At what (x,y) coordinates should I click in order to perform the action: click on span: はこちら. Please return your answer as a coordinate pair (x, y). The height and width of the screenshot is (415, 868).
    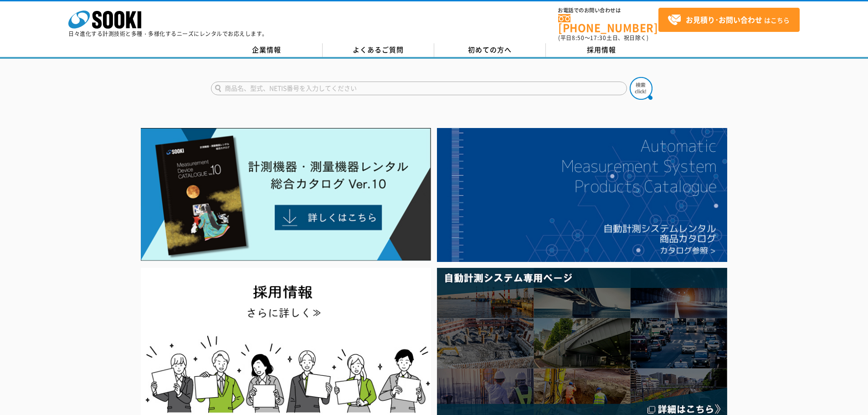
    Looking at the image, I should click on (728, 20).